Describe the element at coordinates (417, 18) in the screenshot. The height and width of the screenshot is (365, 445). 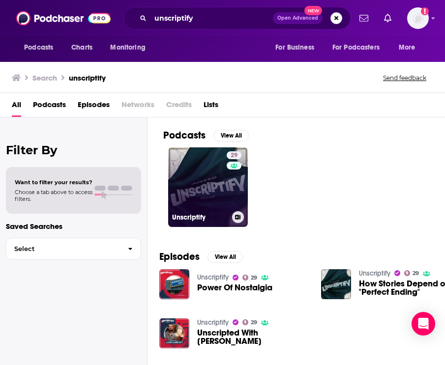
I see `button: Show profile menu` at that location.